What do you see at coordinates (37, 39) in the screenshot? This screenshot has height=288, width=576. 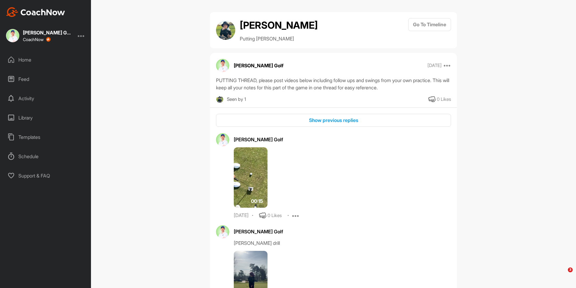 I see `div: CoachNow` at bounding box center [37, 39].